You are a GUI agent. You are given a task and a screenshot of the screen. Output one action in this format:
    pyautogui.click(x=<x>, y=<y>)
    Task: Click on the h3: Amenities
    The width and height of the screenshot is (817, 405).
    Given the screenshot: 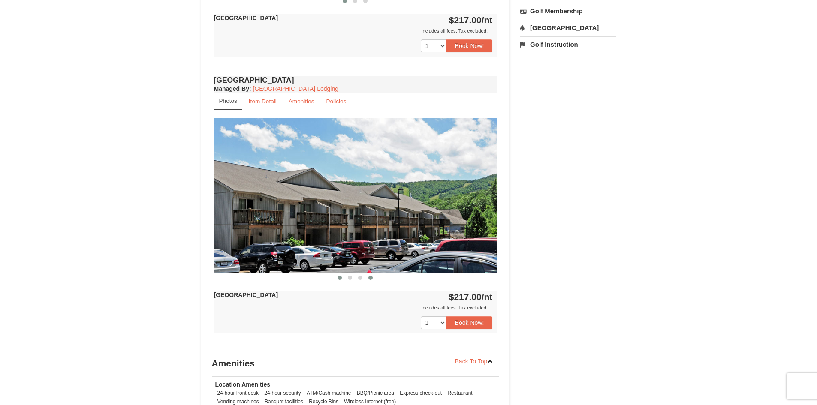 What is the action you would take?
    pyautogui.click(x=355, y=364)
    